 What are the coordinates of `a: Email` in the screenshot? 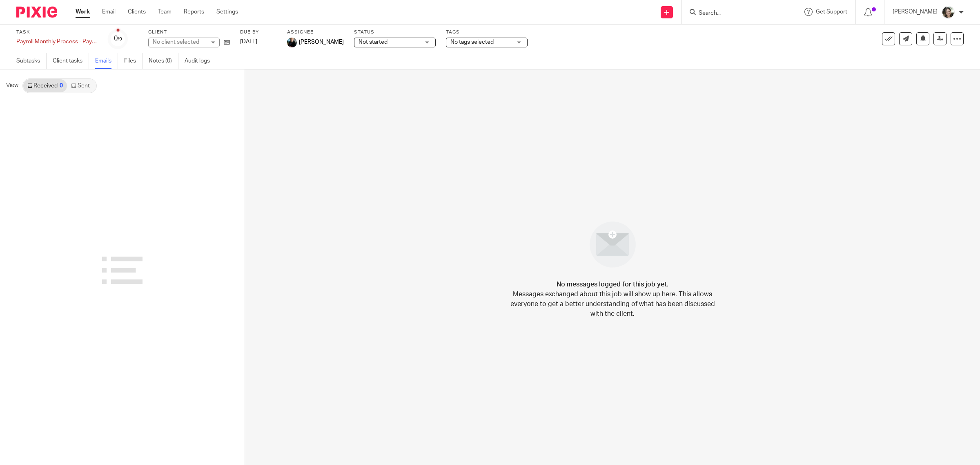 It's located at (108, 12).